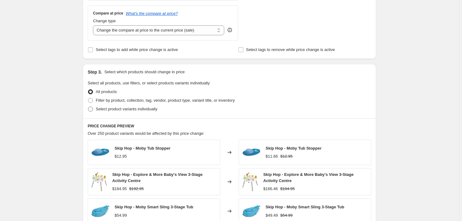 This screenshot has width=462, height=221. What do you see at coordinates (229, 126) in the screenshot?
I see `h6: PRICE CHANGE PREVIEW` at bounding box center [229, 126].